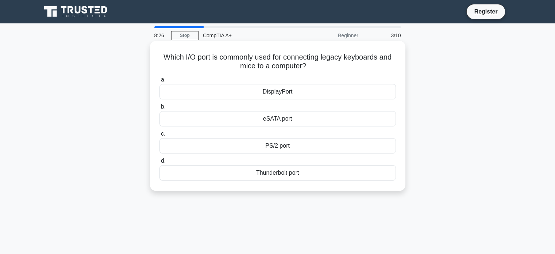  I want to click on div: PS/2 port, so click(278, 146).